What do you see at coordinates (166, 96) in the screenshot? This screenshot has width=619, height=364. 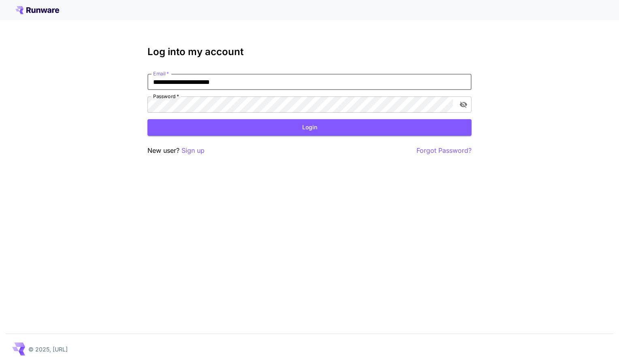 I see `label: Password` at bounding box center [166, 96].